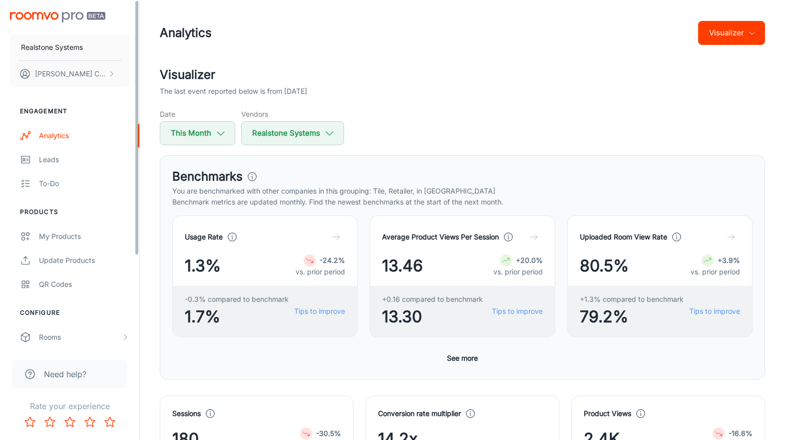 The height and width of the screenshot is (440, 785). Describe the element at coordinates (607, 414) in the screenshot. I see `h4: Product Views` at that location.